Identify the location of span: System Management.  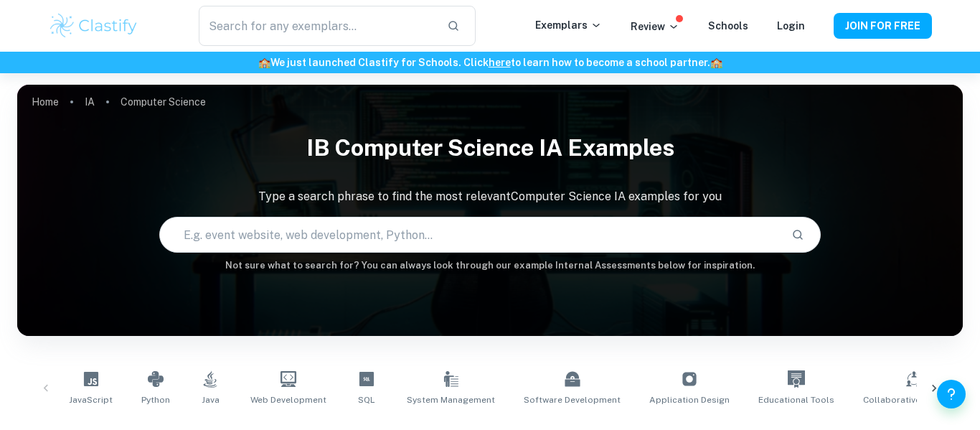
(451, 400).